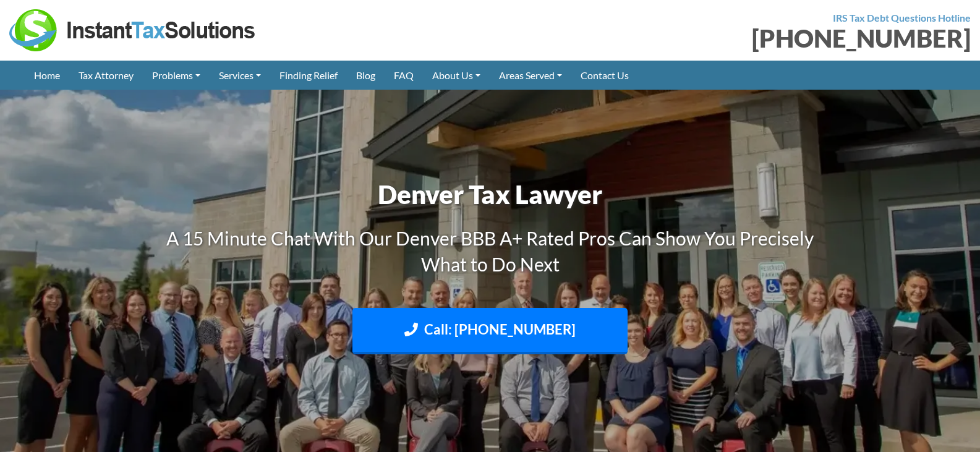  I want to click on a: Areas Served, so click(530, 75).